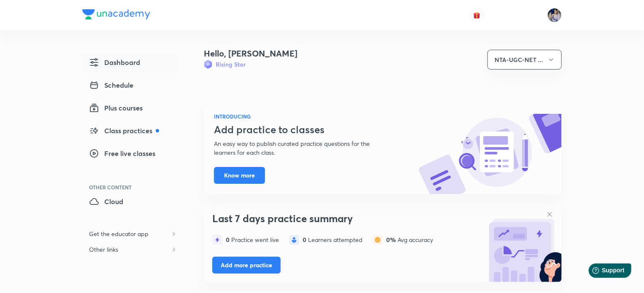 The image size is (644, 293). Describe the element at coordinates (130, 64) in the screenshot. I see `a: Dashboard` at that location.